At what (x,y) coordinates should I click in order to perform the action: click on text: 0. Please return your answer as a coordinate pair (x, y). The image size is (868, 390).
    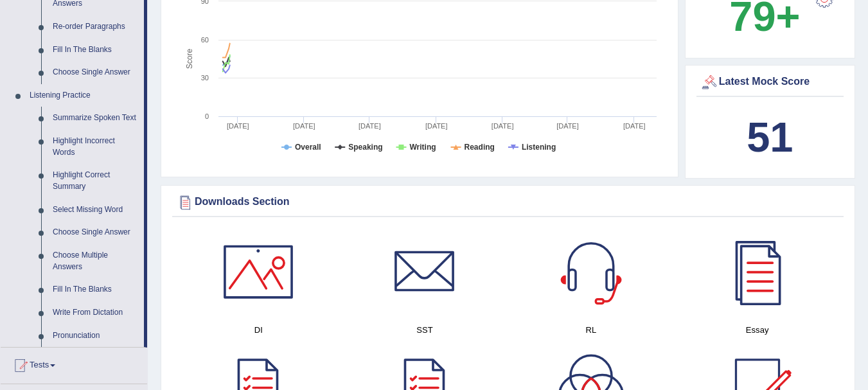
    Looking at the image, I should click on (207, 116).